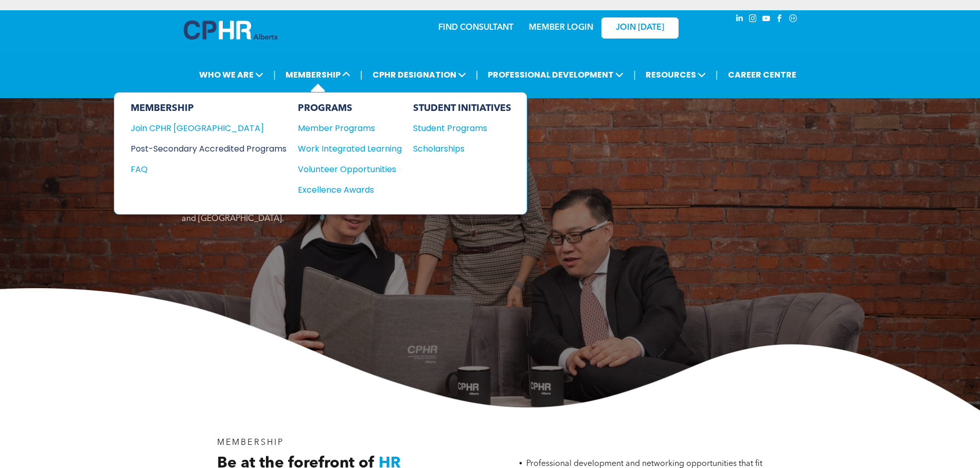 The height and width of the screenshot is (468, 980). I want to click on div: PROGRAMS, so click(350, 109).